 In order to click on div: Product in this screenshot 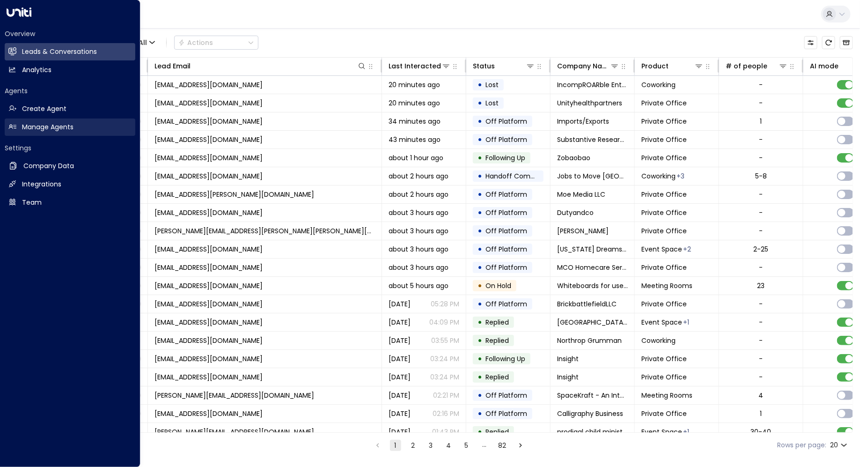, I will do `click(655, 66)`.